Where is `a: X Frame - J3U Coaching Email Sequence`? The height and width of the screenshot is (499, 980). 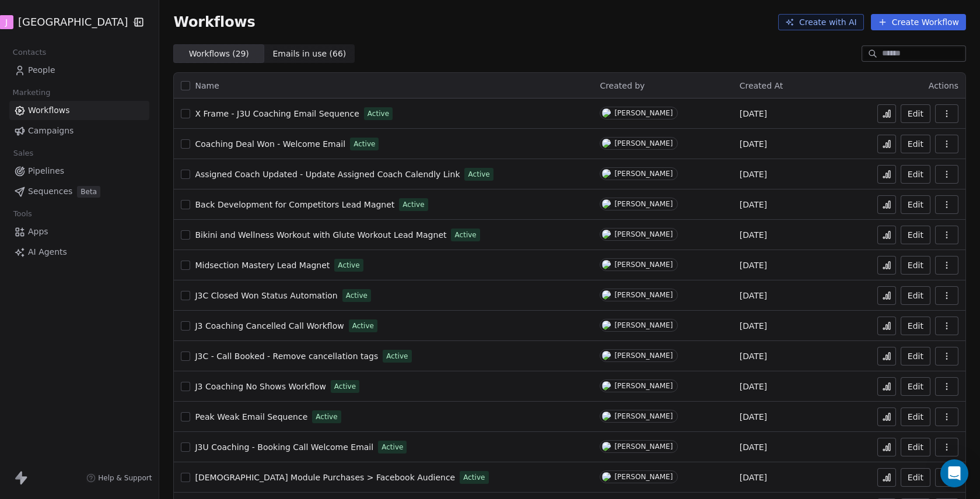 a: X Frame - J3U Coaching Email Sequence is located at coordinates (277, 114).